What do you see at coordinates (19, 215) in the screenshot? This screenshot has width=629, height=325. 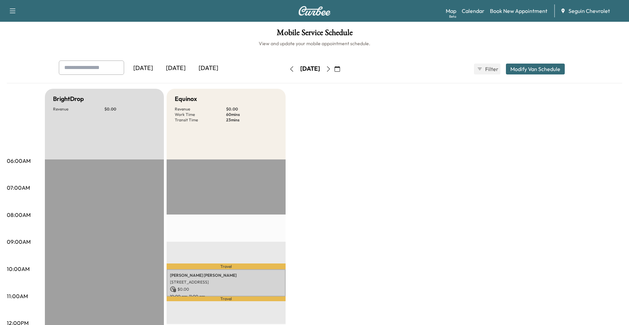 I see `p: 08:00AM` at bounding box center [19, 215].